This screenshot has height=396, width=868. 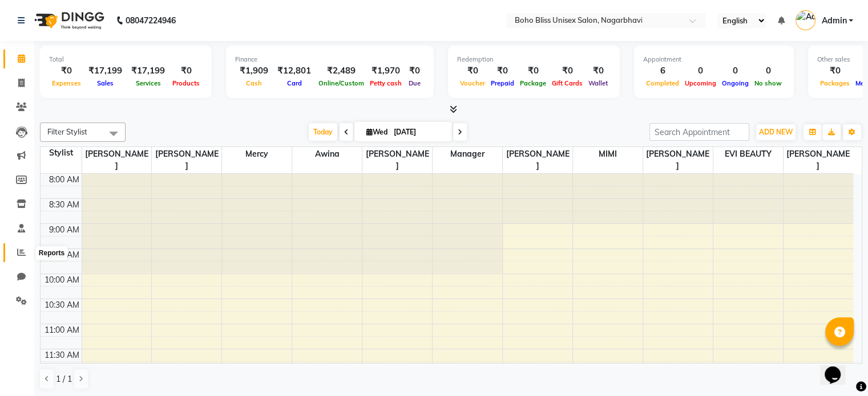 I want to click on span: Awina, so click(x=327, y=154).